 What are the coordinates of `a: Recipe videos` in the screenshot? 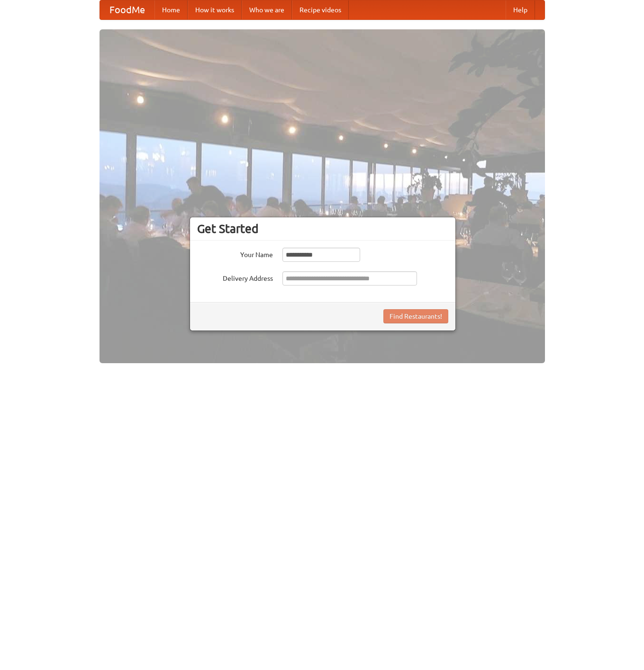 It's located at (320, 10).